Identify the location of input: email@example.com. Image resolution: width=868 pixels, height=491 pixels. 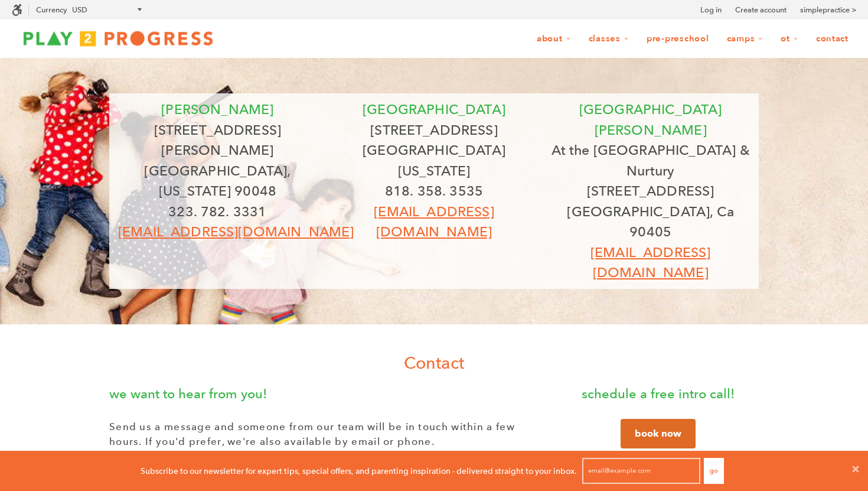
(641, 471).